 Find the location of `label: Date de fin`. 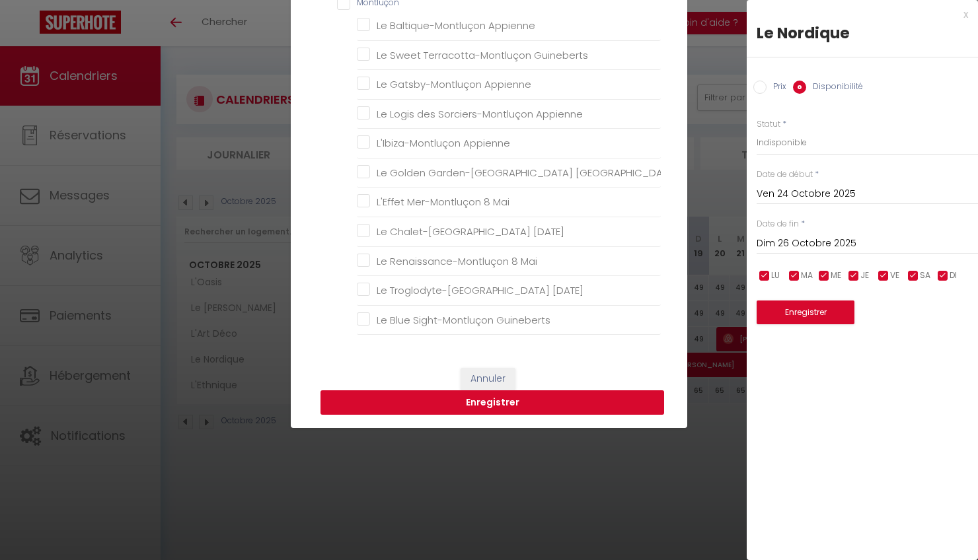

label: Date de fin is located at coordinates (778, 224).